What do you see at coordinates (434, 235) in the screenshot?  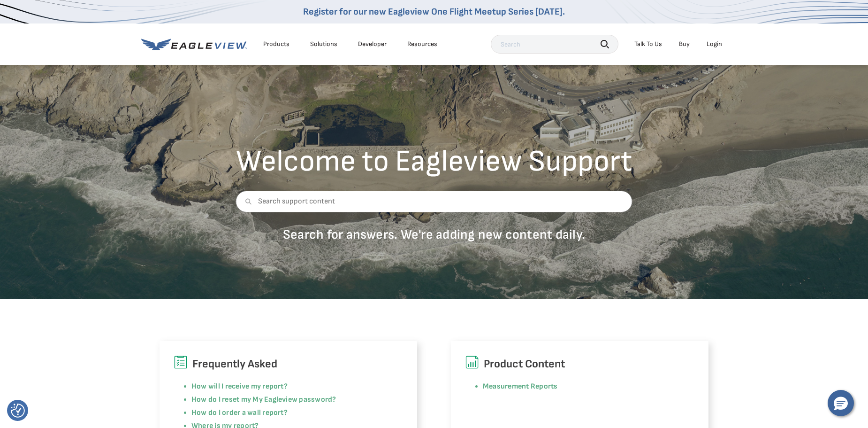 I see `p: Search for answers. We're adding new content daily.` at bounding box center [434, 235].